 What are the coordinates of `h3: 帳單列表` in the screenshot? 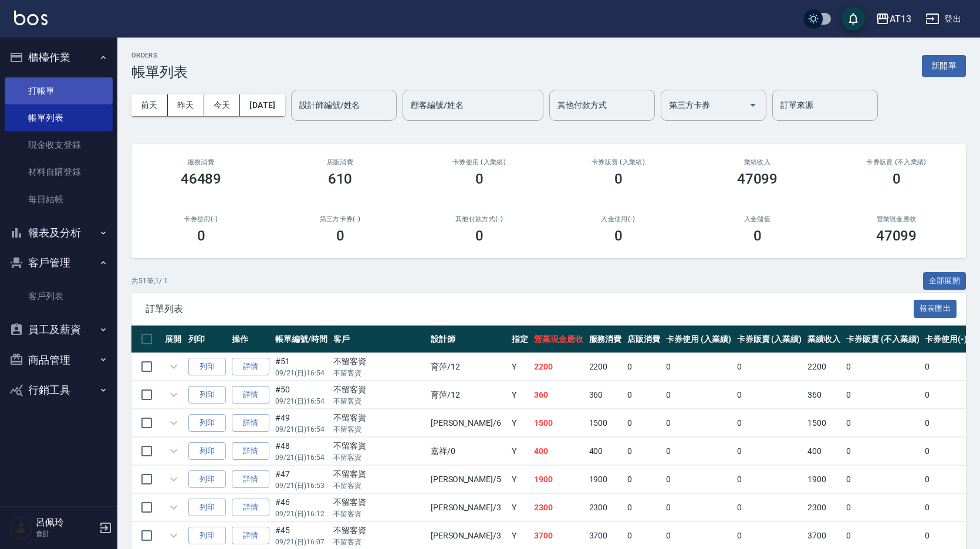 It's located at (160, 72).